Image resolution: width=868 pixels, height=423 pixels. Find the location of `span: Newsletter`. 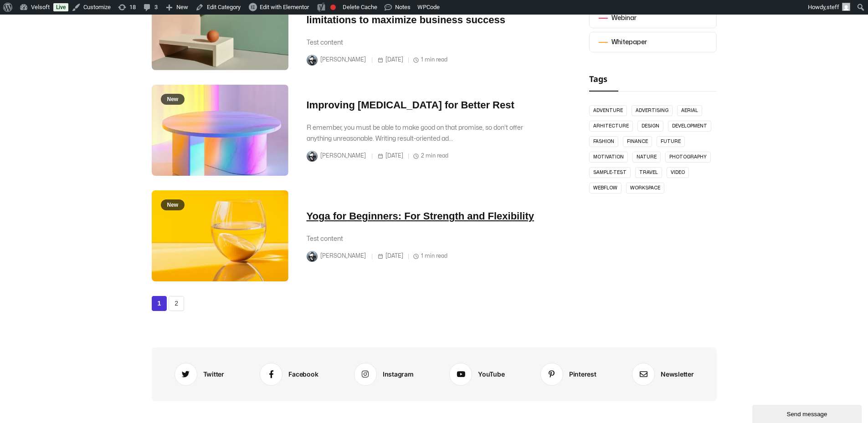

span: Newsletter is located at coordinates (676, 374).